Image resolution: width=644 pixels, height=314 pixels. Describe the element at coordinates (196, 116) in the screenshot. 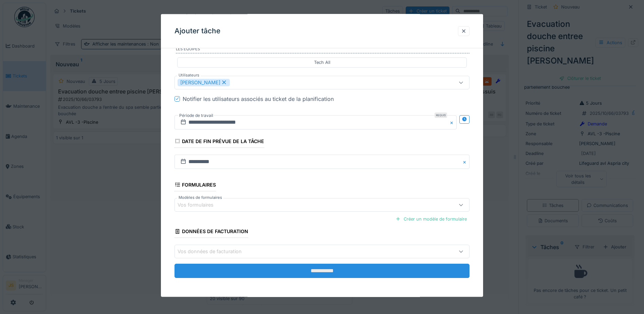

I see `label: Période de travail` at that location.